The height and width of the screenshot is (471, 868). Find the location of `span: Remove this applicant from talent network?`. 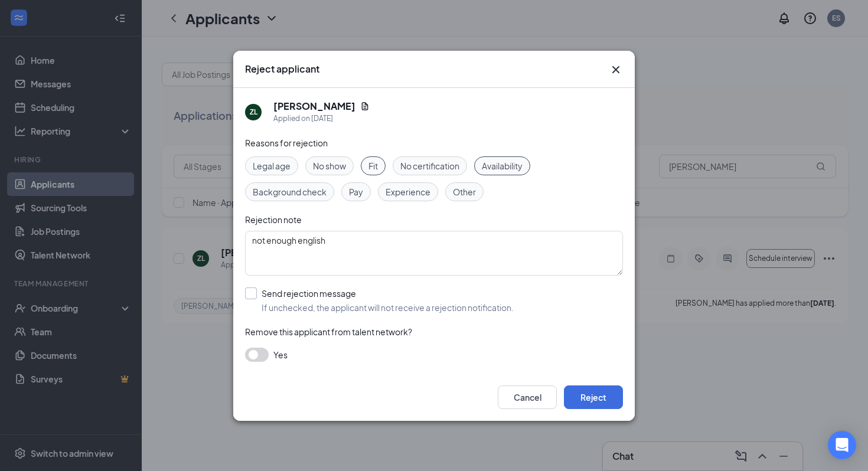

span: Remove this applicant from talent network? is located at coordinates (328, 332).